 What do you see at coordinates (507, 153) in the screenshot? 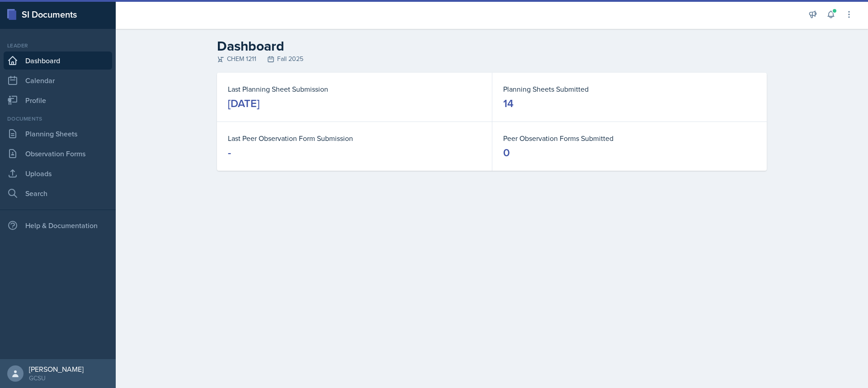
I see `div: 0` at bounding box center [507, 153].